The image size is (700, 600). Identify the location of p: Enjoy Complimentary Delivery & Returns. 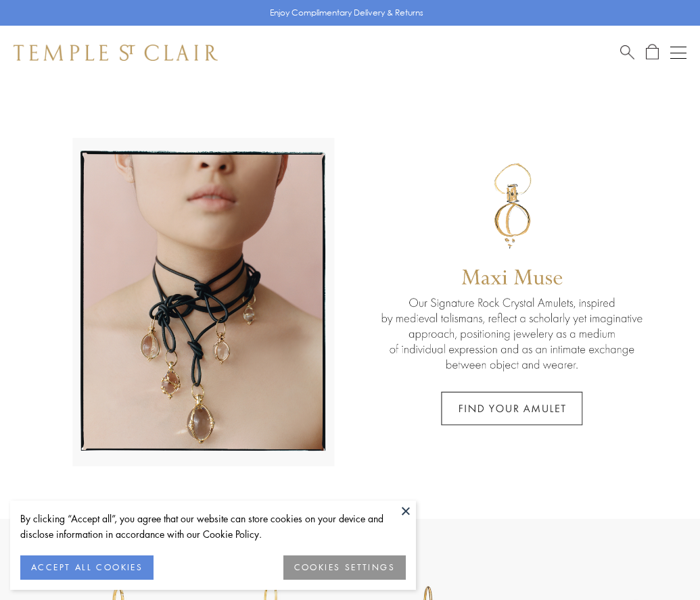
(346, 12).